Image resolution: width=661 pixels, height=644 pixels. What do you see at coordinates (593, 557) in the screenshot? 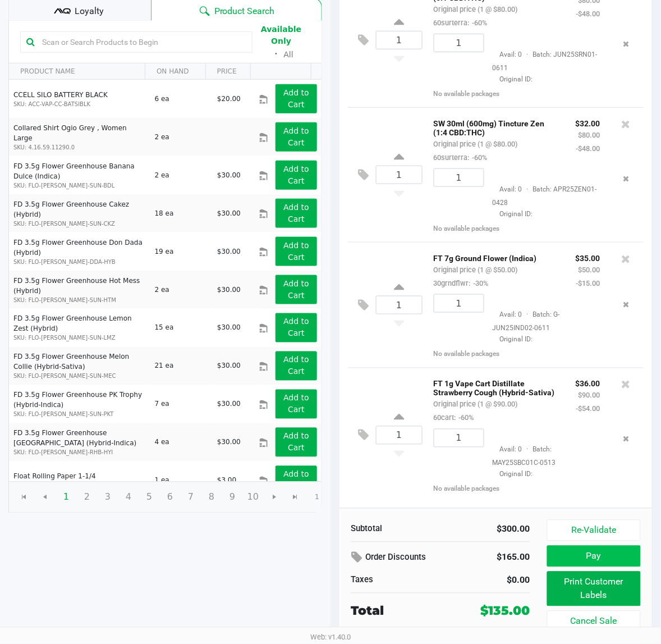
I see `button: Pay` at bounding box center [593, 557].